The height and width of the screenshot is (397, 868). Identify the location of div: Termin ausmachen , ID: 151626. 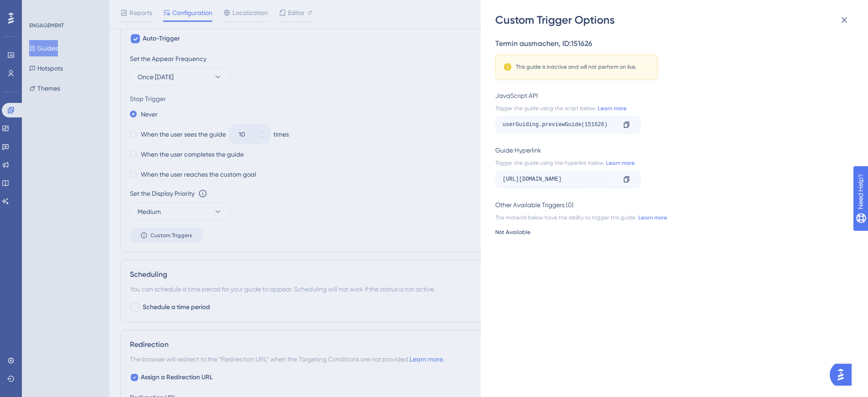
(672, 44).